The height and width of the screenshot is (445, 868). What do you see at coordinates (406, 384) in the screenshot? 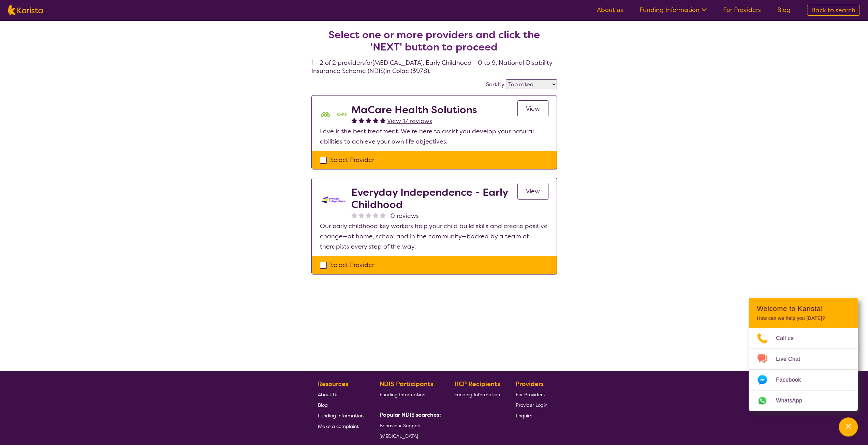
I see `b: NDIS Participants` at bounding box center [406, 384].